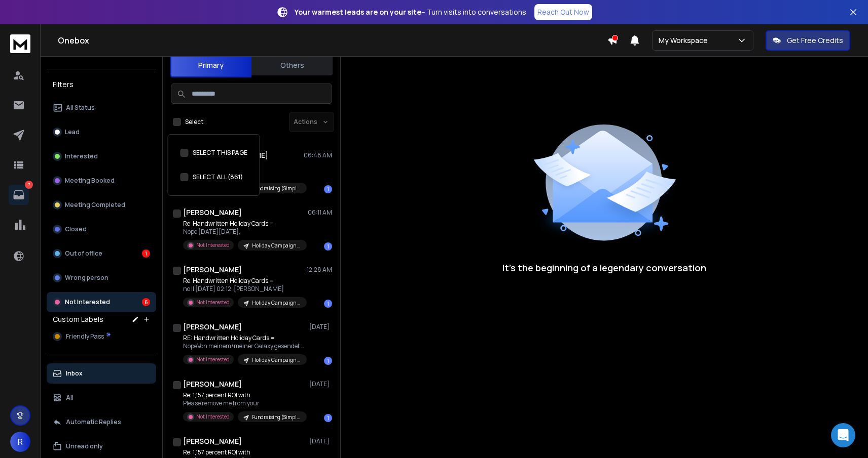  What do you see at coordinates (102, 447) in the screenshot?
I see `button: Unread only` at bounding box center [102, 447].